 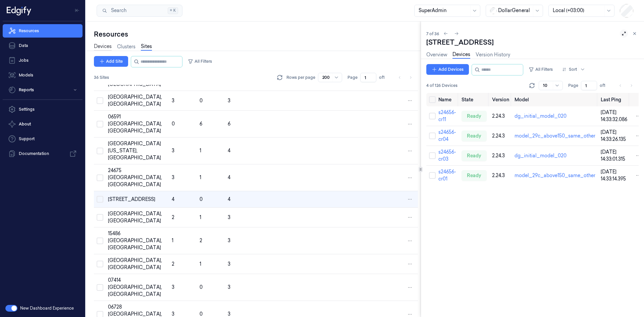 I want to click on a: Overview, so click(x=437, y=55).